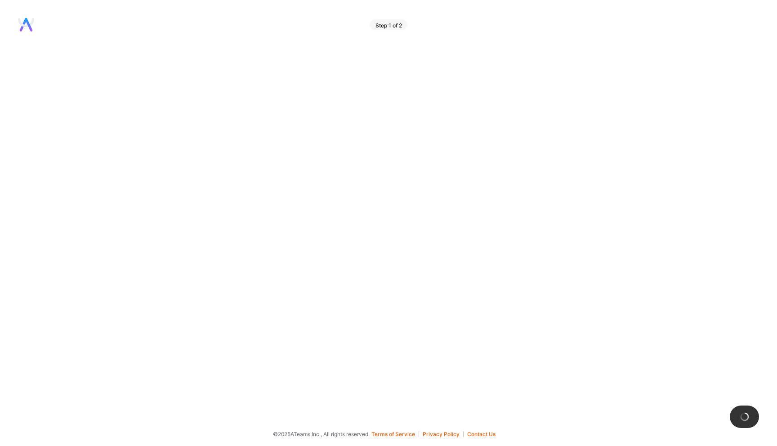 This screenshot has width=777, height=446. What do you see at coordinates (395, 434) in the screenshot?
I see `button: Terms of Service` at bounding box center [395, 434].